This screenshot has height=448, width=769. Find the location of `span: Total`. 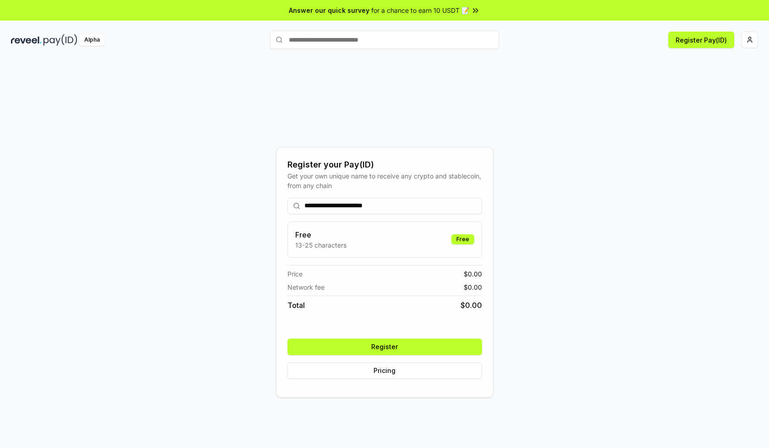

span: Total is located at coordinates (296, 305).